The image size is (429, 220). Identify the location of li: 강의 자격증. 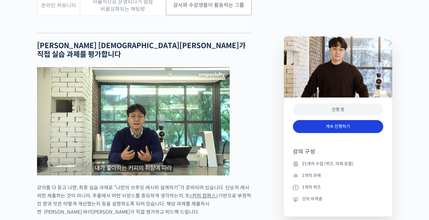
(338, 199).